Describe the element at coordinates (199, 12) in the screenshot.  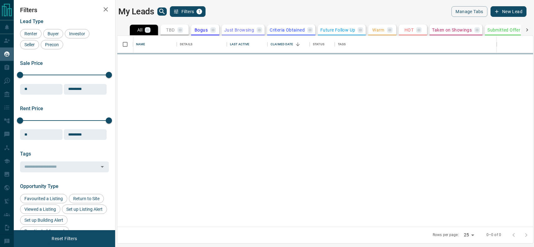
I see `span: 1` at that location.